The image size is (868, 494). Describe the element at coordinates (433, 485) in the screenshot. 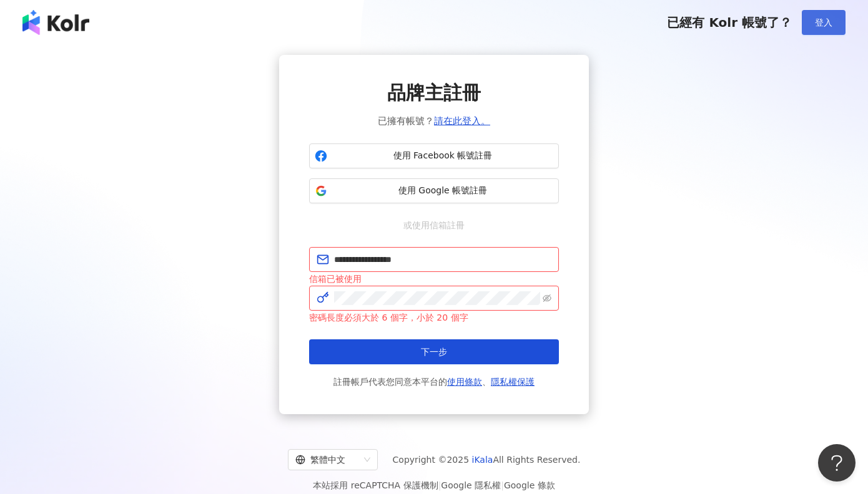

I see `span: 本站採用 reCAPTCHA 保護機制` at that location.